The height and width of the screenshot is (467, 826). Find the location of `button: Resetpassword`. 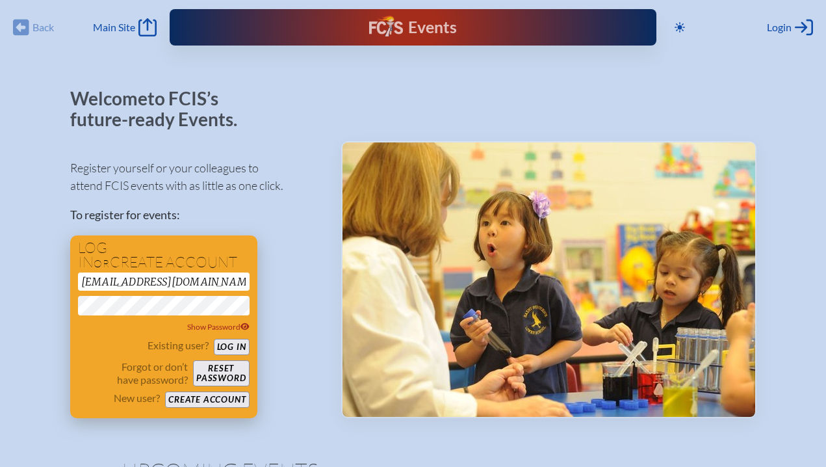

button: Resetpassword is located at coordinates (221, 373).